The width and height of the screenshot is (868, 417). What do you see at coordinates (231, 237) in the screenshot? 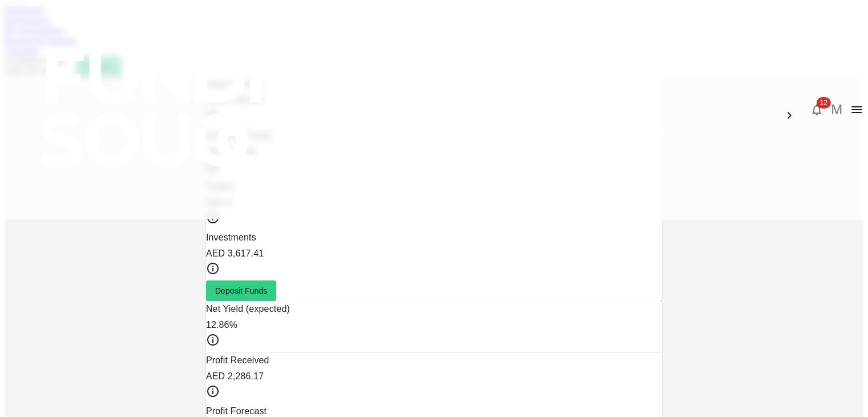
I see `span: Investments` at bounding box center [231, 237].